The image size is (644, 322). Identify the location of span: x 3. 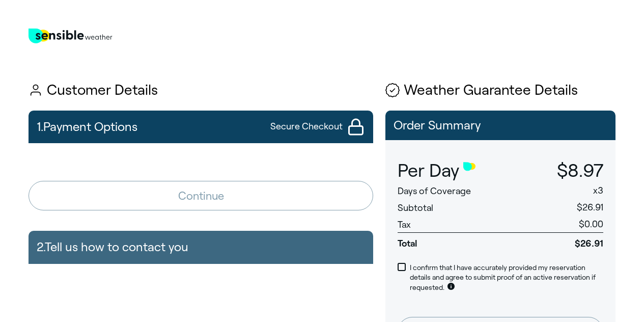
(599, 191).